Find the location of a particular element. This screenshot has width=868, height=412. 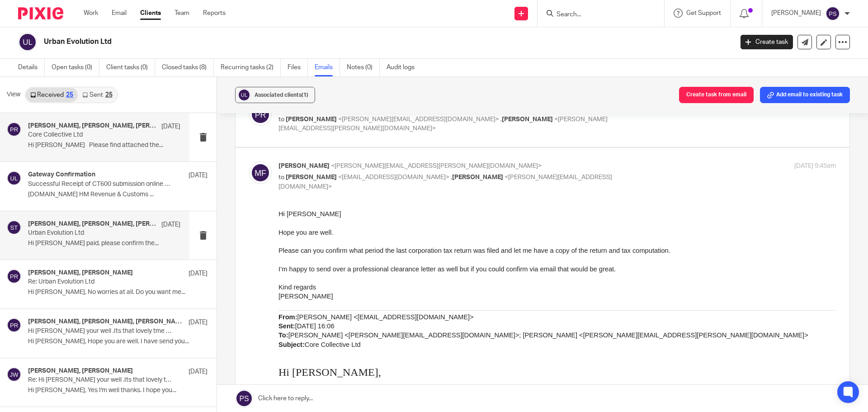

a: Audit logs is located at coordinates (404, 67).